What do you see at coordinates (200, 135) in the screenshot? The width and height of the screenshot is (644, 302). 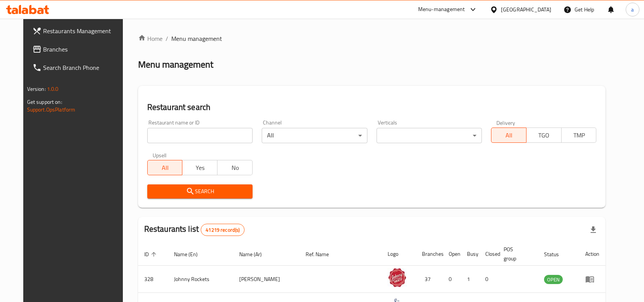 I see `input: Search for restaurant name or ID..` at bounding box center [200, 135].